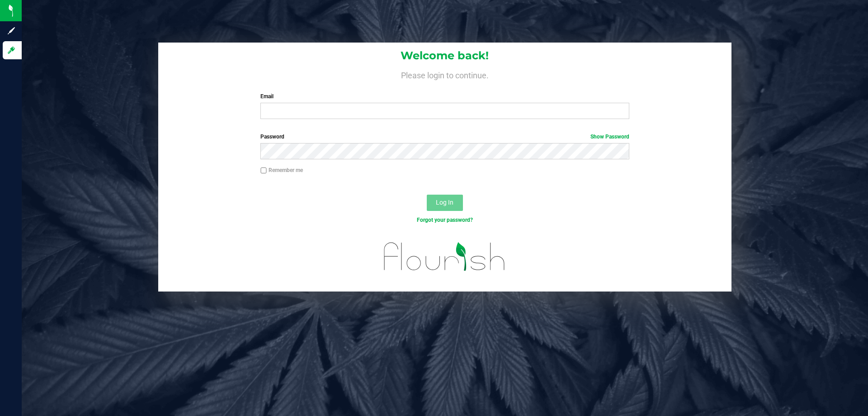 The image size is (868, 416). What do you see at coordinates (445, 56) in the screenshot?
I see `h1: Welcome back!` at bounding box center [445, 56].